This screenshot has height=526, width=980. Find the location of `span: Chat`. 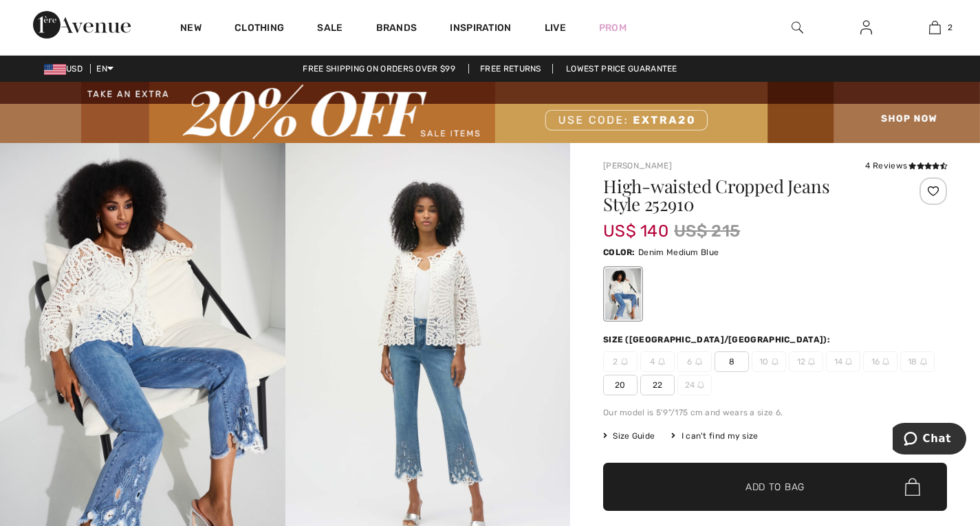

span: Chat is located at coordinates (44, 15).